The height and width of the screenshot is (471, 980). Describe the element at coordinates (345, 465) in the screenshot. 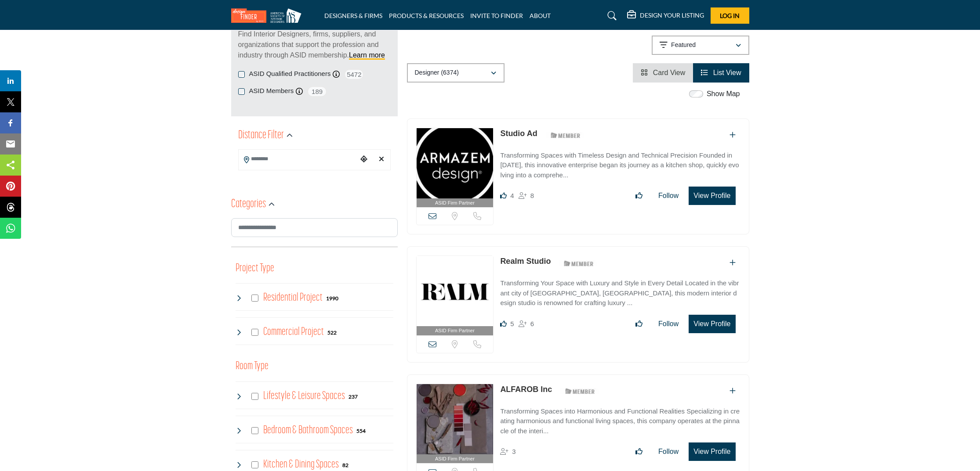

I see `b: 82` at that location.